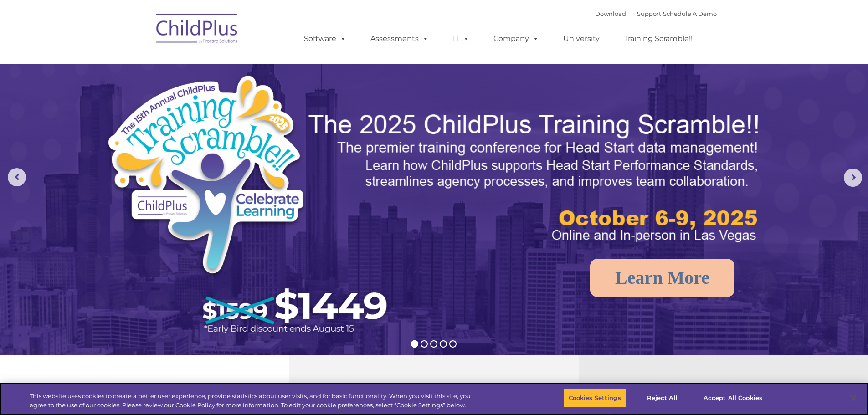 This screenshot has width=868, height=415. What do you see at coordinates (461, 39) in the screenshot?
I see `a: IT` at bounding box center [461, 39].